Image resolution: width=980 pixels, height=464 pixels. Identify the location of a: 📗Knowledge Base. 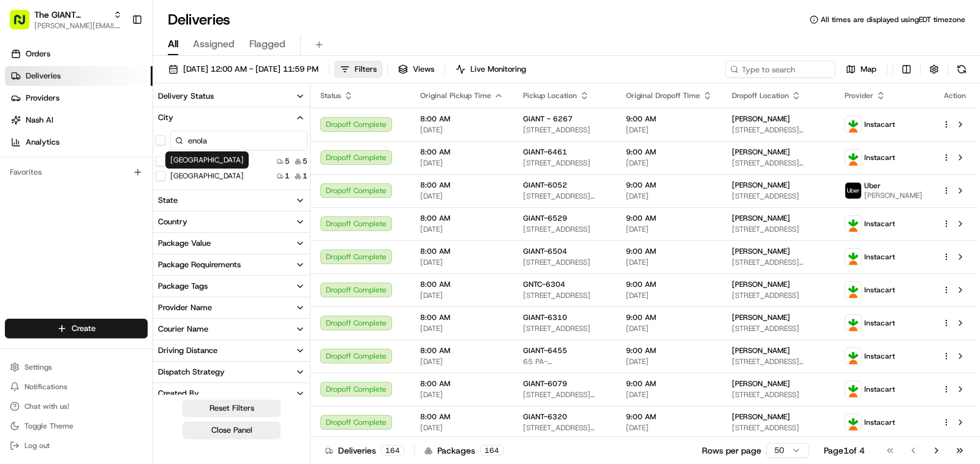
(53, 184).